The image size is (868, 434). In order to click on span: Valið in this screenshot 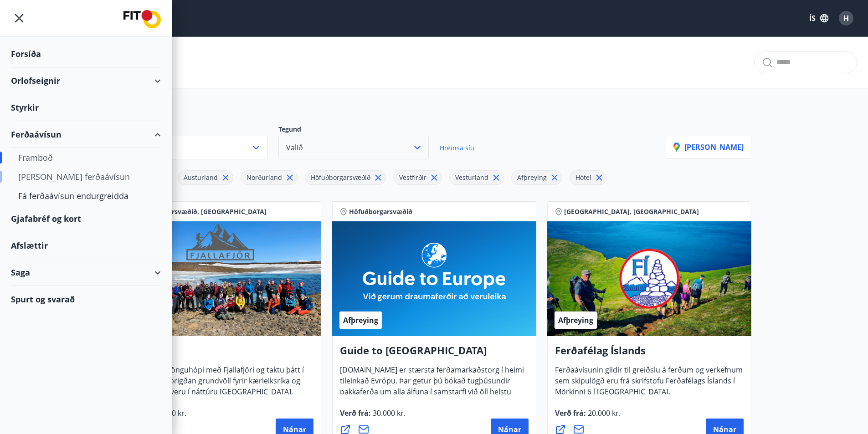, I will do `click(294, 148)`.